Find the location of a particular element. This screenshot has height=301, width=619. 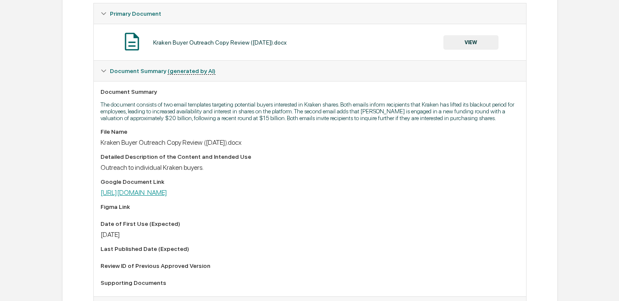

div: File Name is located at coordinates (310, 132).